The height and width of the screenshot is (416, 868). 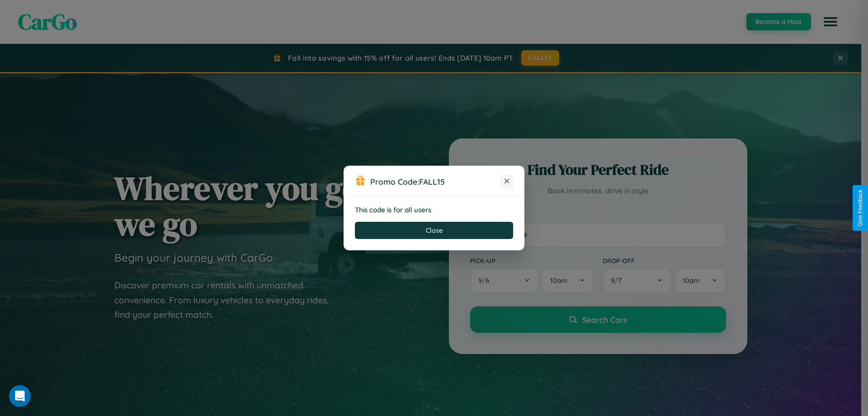 What do you see at coordinates (860, 208) in the screenshot?
I see `div: Give Feedback` at bounding box center [860, 208].